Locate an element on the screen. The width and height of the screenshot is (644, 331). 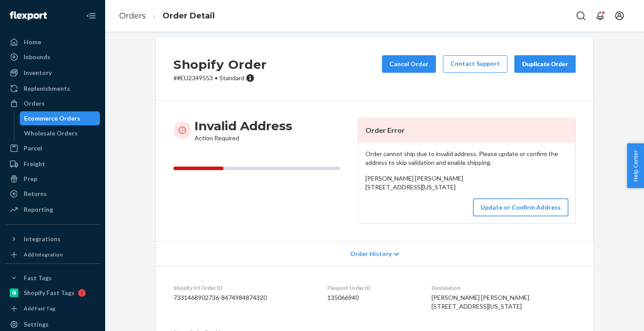
a: Parcel is located at coordinates (53, 148).